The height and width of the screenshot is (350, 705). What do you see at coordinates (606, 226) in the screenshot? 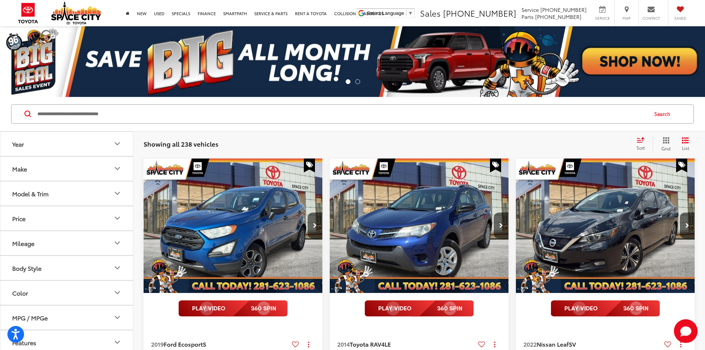
I see `img: 2022 Nissan Leaf SV` at bounding box center [606, 226].